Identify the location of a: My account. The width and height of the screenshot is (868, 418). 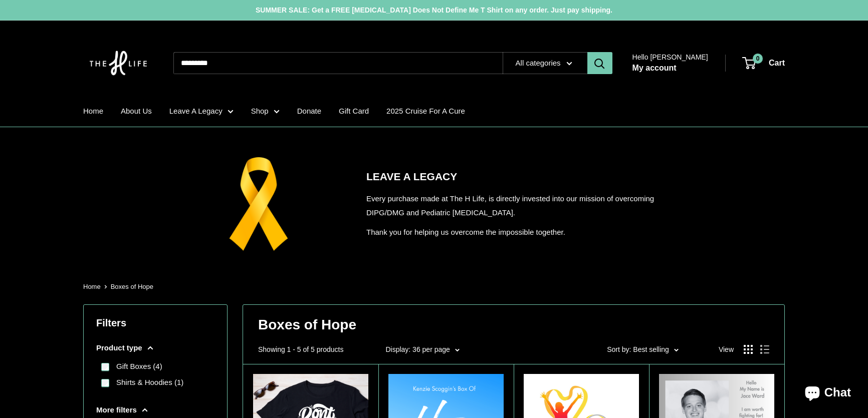
(654, 68).